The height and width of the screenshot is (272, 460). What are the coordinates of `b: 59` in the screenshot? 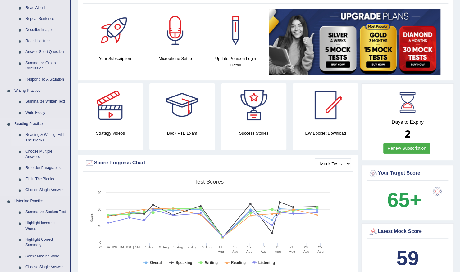 It's located at (407, 258).